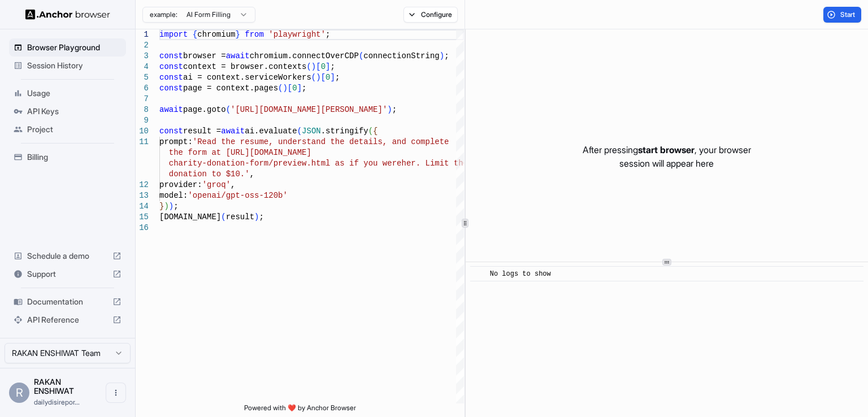  What do you see at coordinates (54, 386) in the screenshot?
I see `span: RAKAN ENSHIWAT` at bounding box center [54, 386].